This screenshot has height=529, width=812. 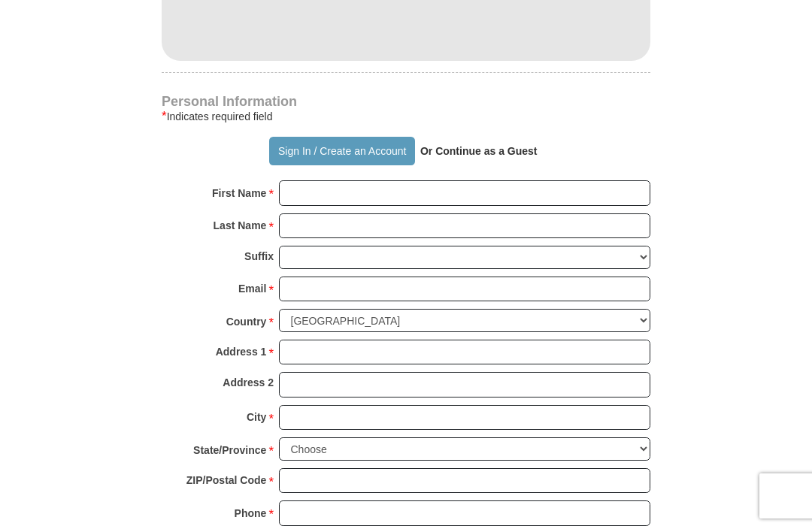 I want to click on strong: City, so click(x=257, y=417).